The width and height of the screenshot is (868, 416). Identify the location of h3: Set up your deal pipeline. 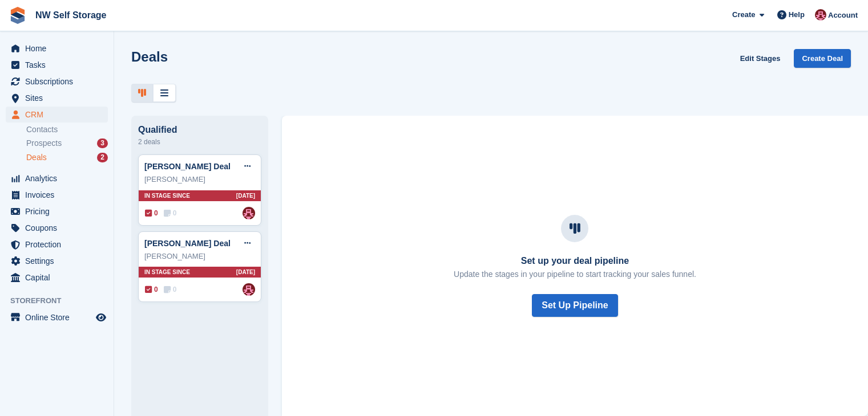
(574, 261).